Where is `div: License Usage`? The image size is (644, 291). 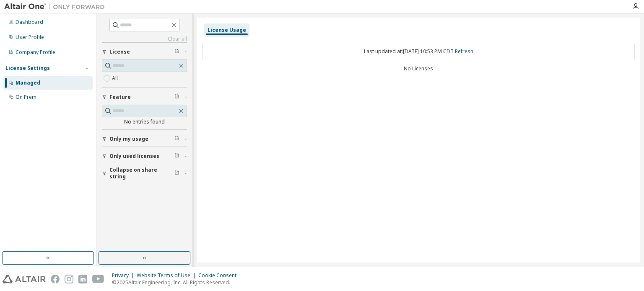
div: License Usage is located at coordinates (227, 30).